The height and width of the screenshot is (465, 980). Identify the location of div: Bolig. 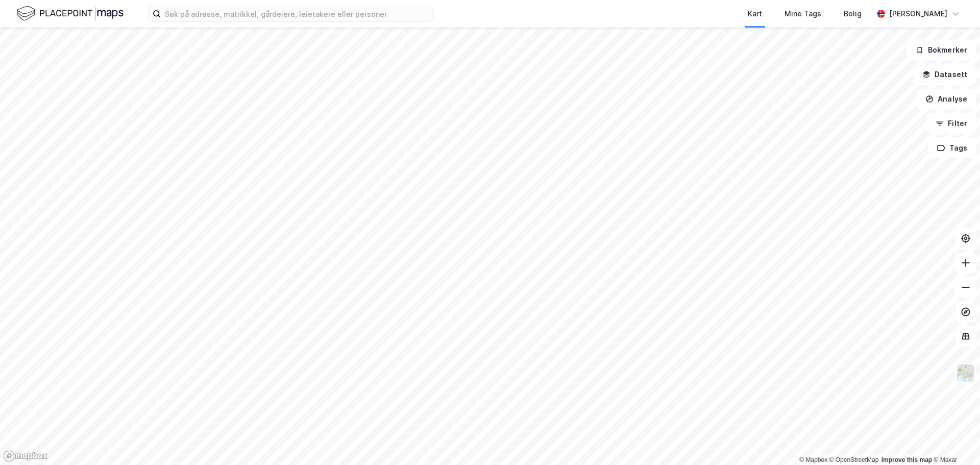
(852, 14).